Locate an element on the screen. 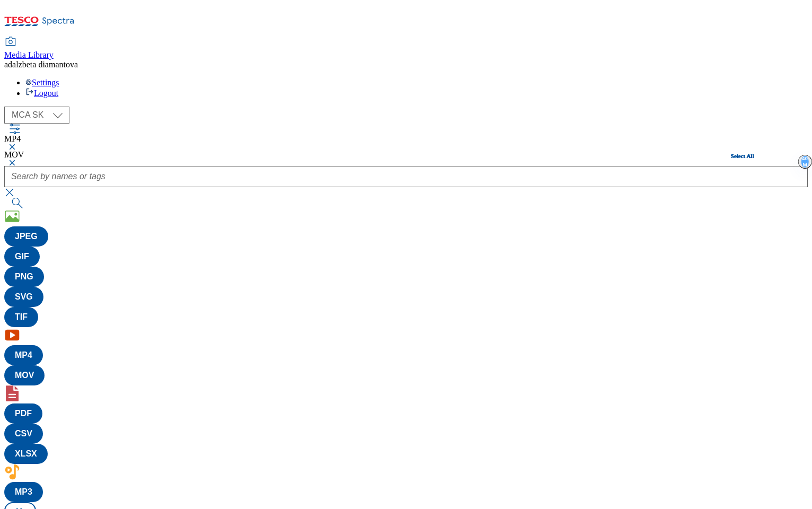 This screenshot has height=509, width=812. button: SVG is located at coordinates (24, 297).